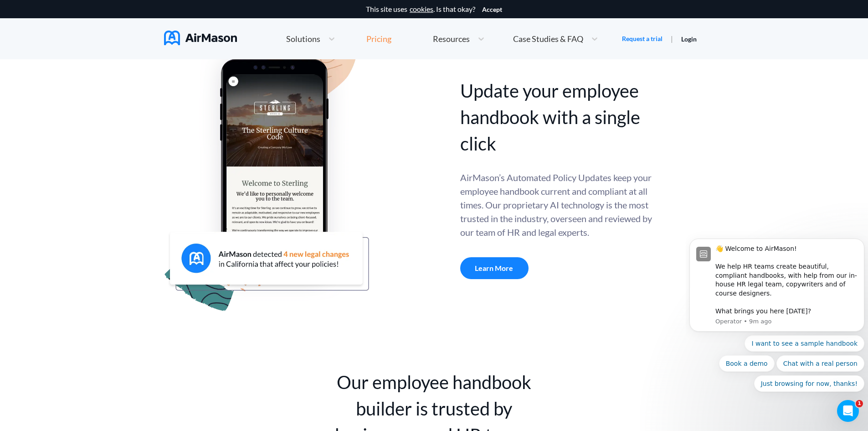 The height and width of the screenshot is (431, 868). What do you see at coordinates (556, 205) in the screenshot?
I see `div: AirMason’s Automated Policy Updates keep your employee handbook current and compliant at all time...` at bounding box center [556, 205].